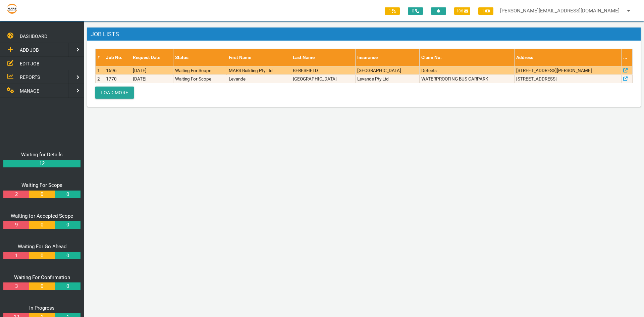  I want to click on a: 12, so click(42, 163).